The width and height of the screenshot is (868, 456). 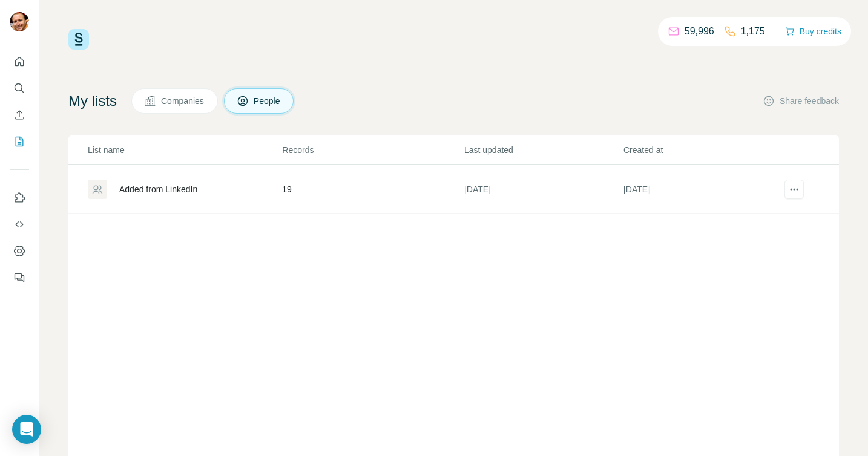 I want to click on p: Records, so click(x=372, y=150).